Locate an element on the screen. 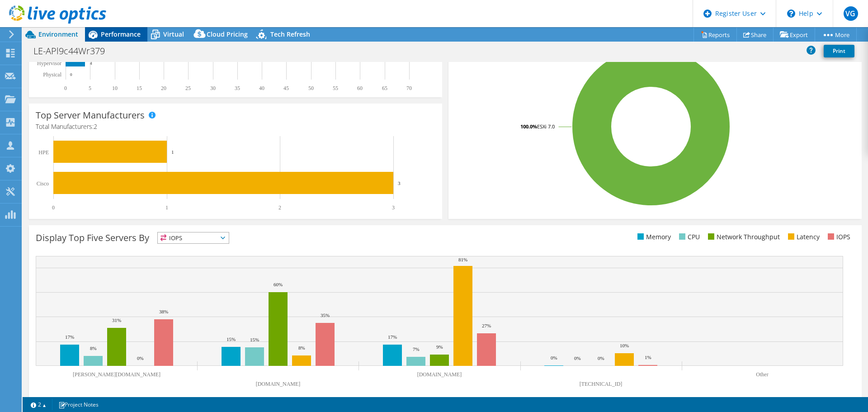 The width and height of the screenshot is (868, 412). span: Environment is located at coordinates (59, 34).